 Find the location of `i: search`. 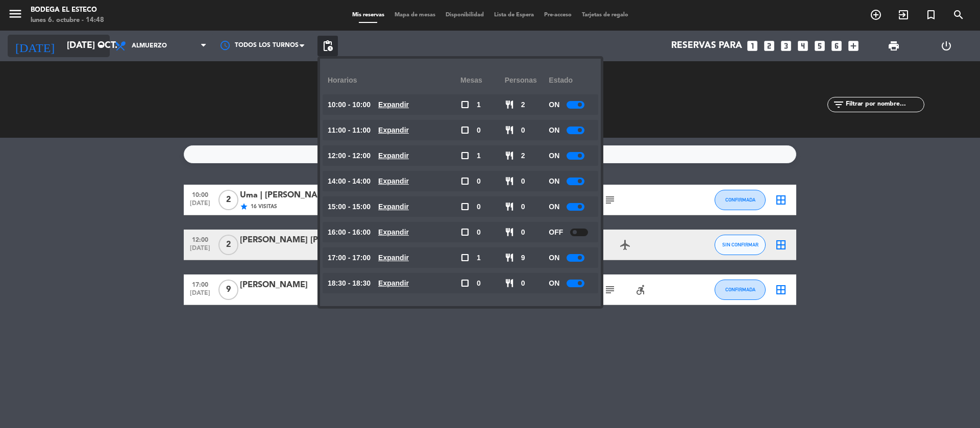

i: search is located at coordinates (958, 15).